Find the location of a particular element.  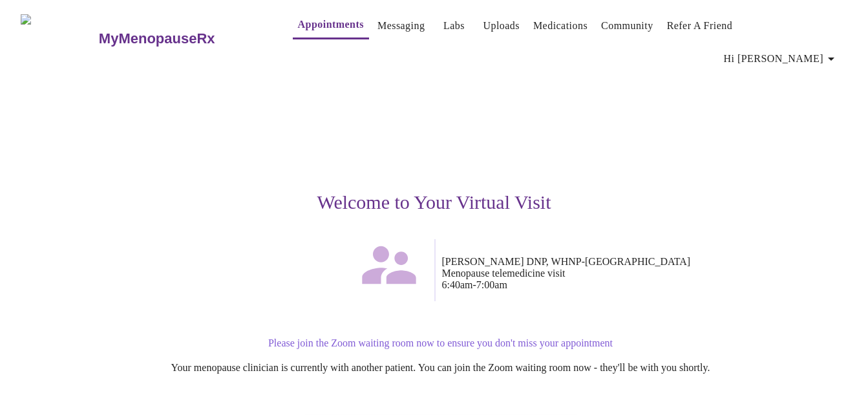

button: Refer a Friend is located at coordinates (700, 26).